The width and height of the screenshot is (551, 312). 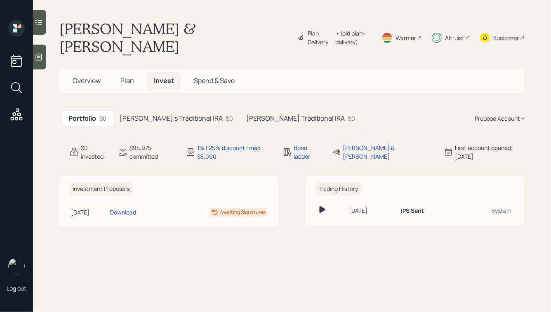 What do you see at coordinates (506, 38) in the screenshot?
I see `div: Kustomer` at bounding box center [506, 38].